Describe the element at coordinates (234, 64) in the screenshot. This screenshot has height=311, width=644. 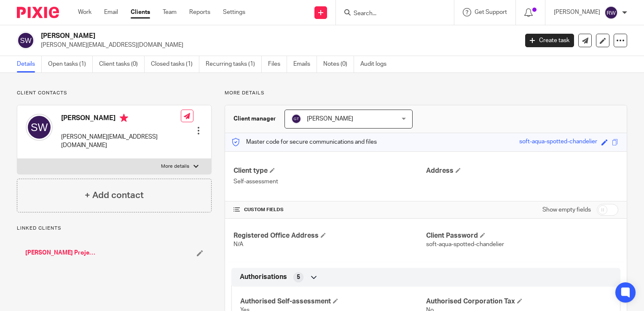
I see `a: Recurring tasks (1)` at that location.